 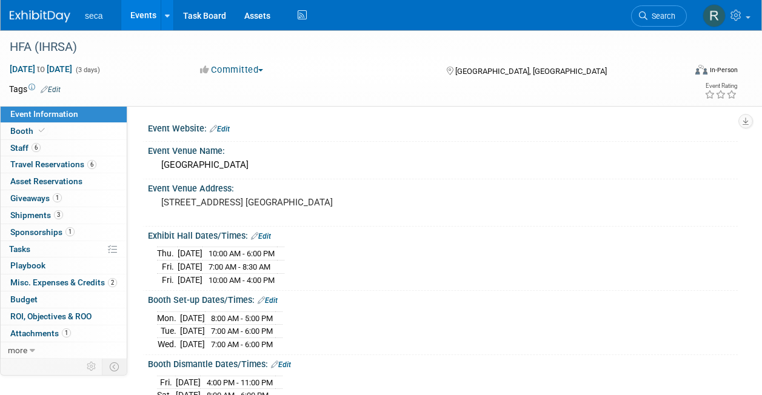 What do you see at coordinates (25, 148) in the screenshot?
I see `span: Staff` at bounding box center [25, 148].